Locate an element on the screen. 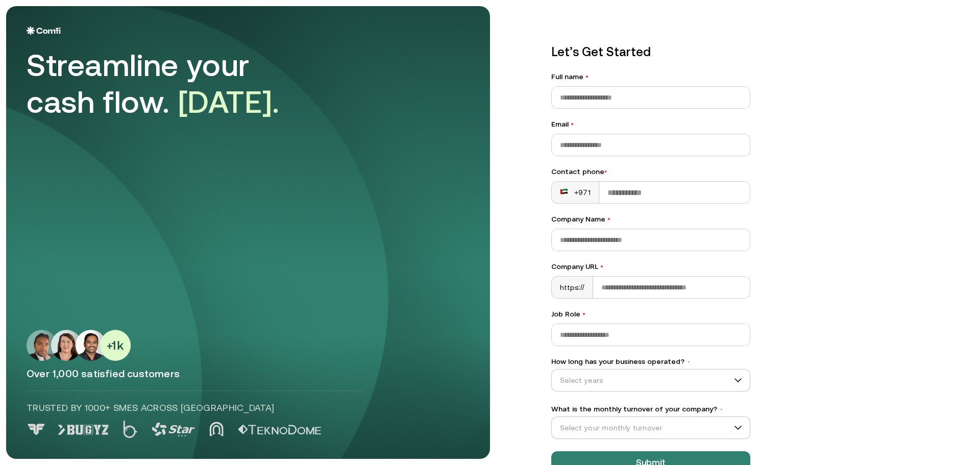  label: Job Role is located at coordinates (651, 314).